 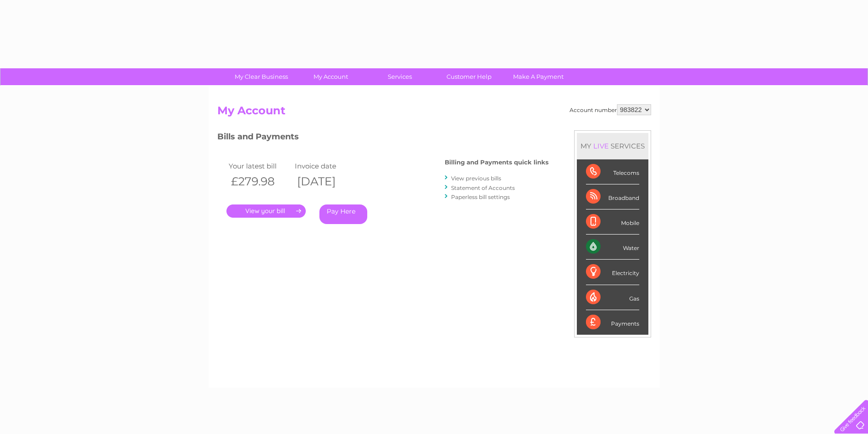 What do you see at coordinates (259, 166) in the screenshot?
I see `td: Your latest bill` at bounding box center [259, 166].